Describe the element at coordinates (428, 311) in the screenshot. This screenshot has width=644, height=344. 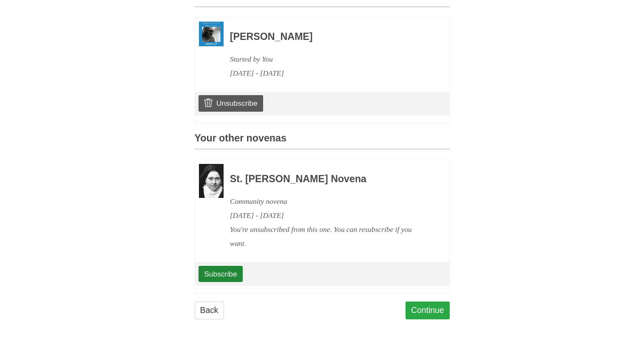
I see `a: Continue` at that location.